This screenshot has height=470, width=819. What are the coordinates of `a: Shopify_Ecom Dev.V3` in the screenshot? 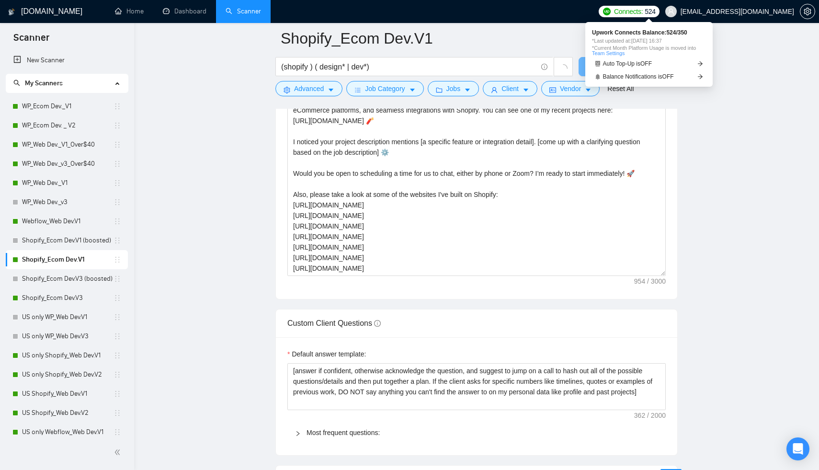 It's located at (67, 298).